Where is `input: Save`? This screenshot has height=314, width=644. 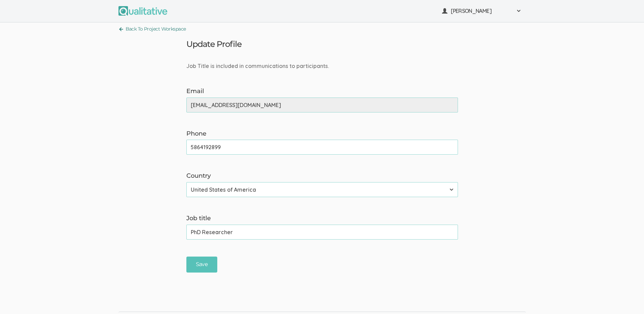 input: Save is located at coordinates (201, 264).